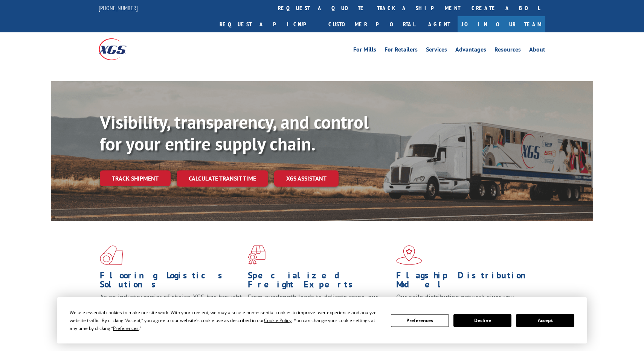 The height and width of the screenshot is (351, 644). I want to click on img: xgs-icon-total-supply-chain-intelligence-red, so click(112, 255).